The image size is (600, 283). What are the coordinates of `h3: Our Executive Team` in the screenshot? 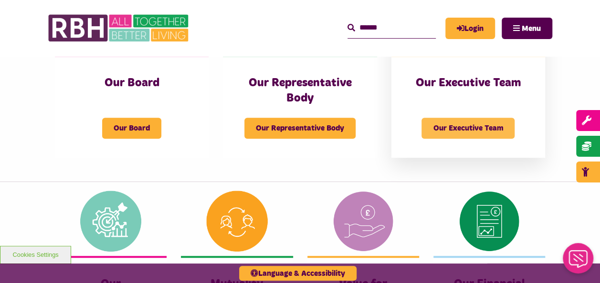 It's located at (468, 83).